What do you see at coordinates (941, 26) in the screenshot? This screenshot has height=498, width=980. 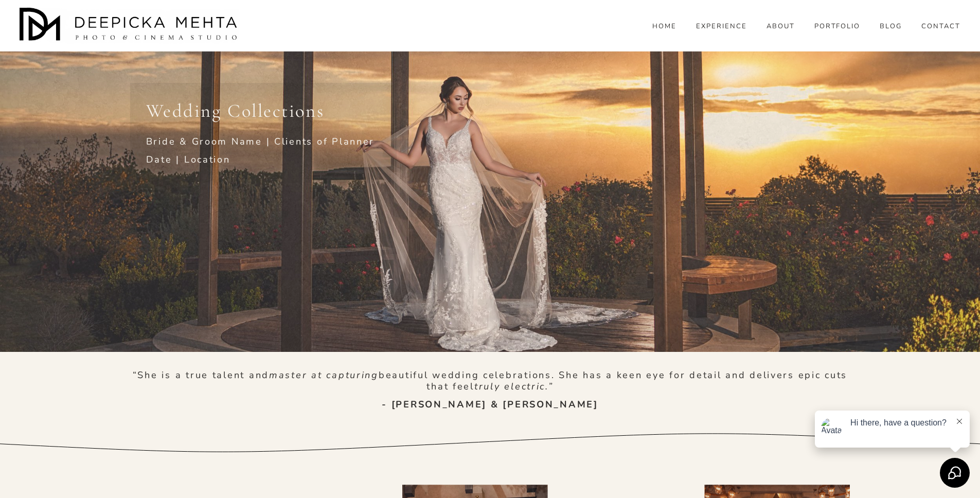 I see `a: CONTACT` at bounding box center [941, 26].